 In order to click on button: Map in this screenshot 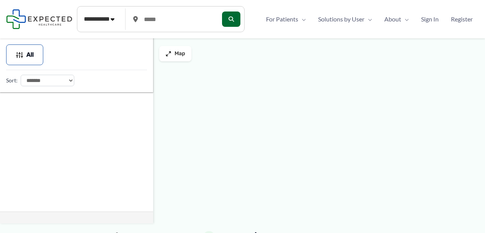, I will do `click(175, 54)`.